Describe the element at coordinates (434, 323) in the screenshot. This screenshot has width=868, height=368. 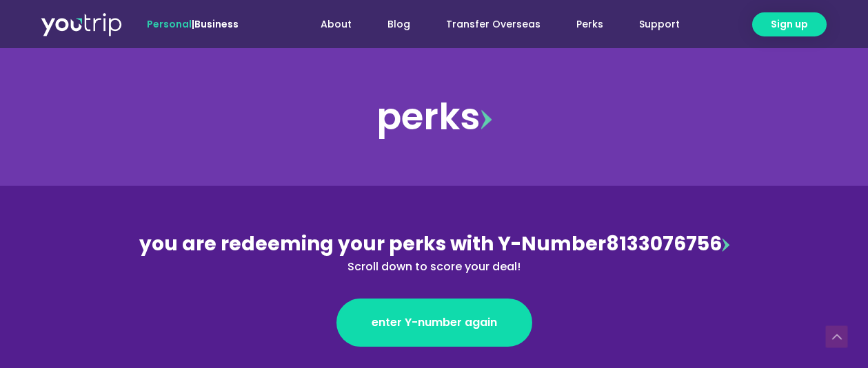
I see `a: enter Y-number again` at that location.